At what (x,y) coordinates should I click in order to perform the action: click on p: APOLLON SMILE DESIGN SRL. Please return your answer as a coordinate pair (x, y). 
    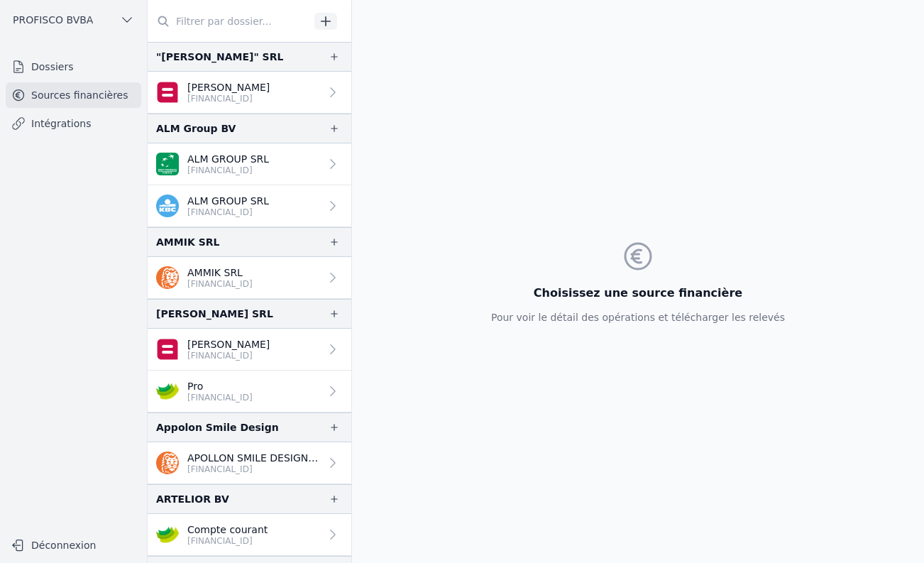
    Looking at the image, I should click on (253, 458).